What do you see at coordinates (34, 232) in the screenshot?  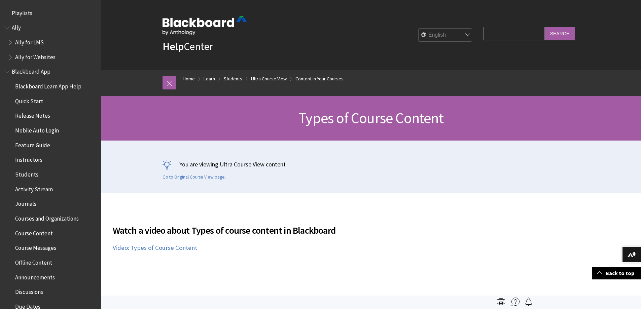 I see `span: Course Content` at bounding box center [34, 232].